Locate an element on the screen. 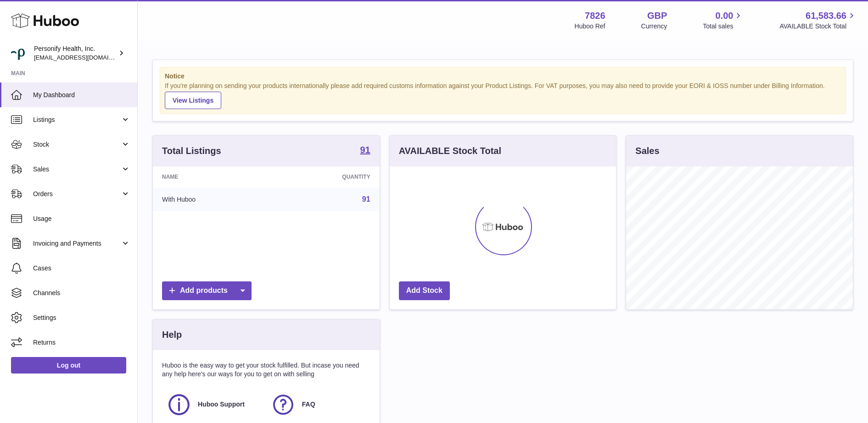 This screenshot has width=868, height=423. a: View Listings is located at coordinates (192, 100).